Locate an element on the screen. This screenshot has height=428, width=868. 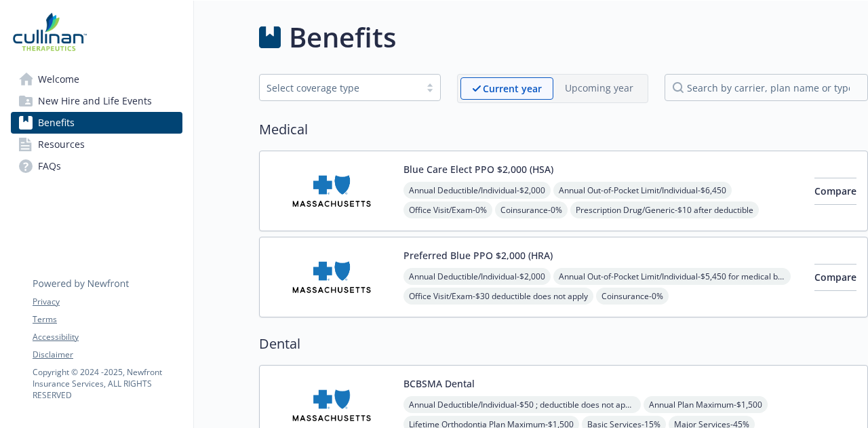
p: Upcoming year is located at coordinates (599, 87).